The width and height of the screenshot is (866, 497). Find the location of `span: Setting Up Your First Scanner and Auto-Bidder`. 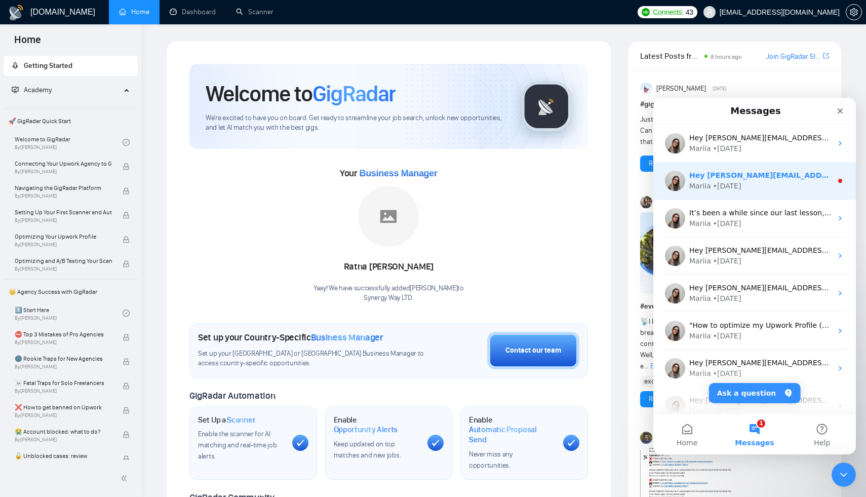

span: Setting Up Your First Scanner and Auto-Bidder is located at coordinates (63, 212).